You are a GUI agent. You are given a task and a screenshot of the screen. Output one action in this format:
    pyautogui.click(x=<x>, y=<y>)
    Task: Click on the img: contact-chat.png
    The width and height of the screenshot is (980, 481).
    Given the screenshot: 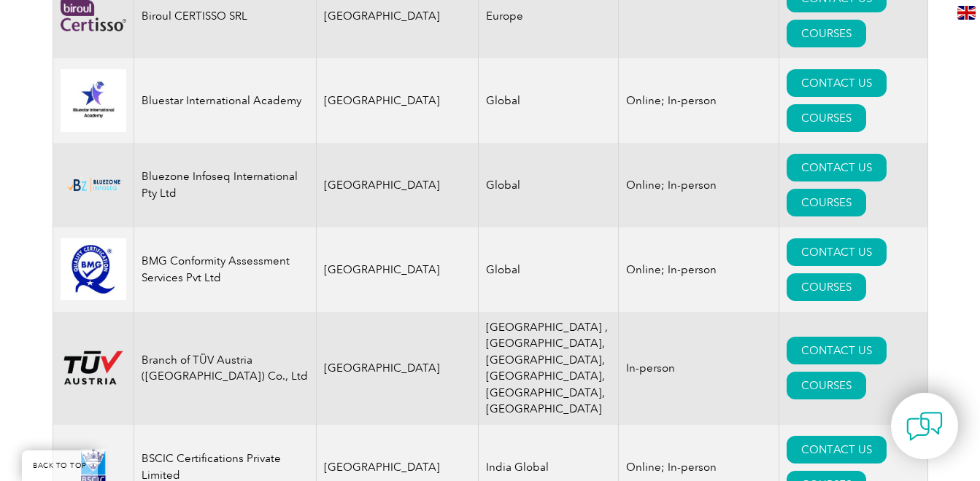 What is the action you would take?
    pyautogui.click(x=924, y=427)
    